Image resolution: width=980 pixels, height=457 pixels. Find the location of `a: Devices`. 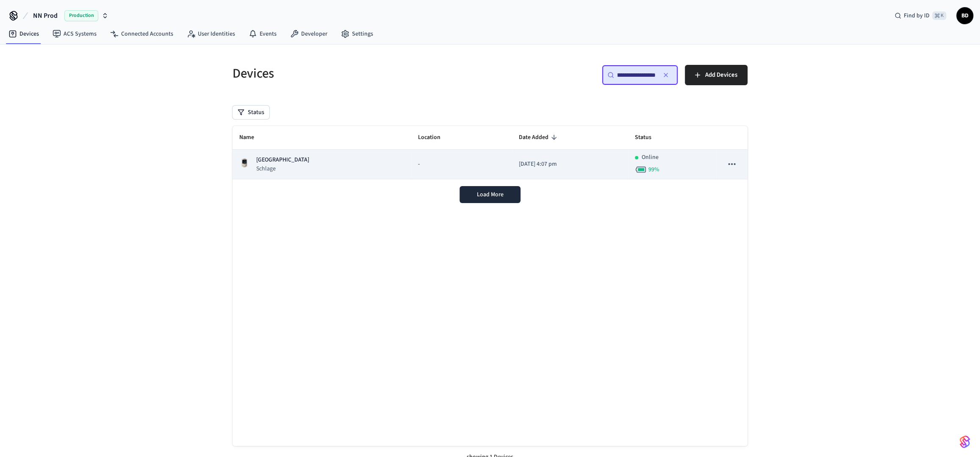

a: Devices is located at coordinates (24, 34).